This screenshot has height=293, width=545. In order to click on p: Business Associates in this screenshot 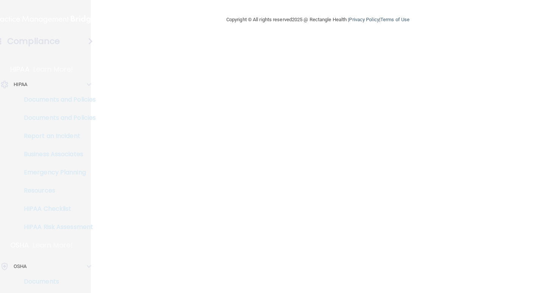, I will do `click(56, 154)`.